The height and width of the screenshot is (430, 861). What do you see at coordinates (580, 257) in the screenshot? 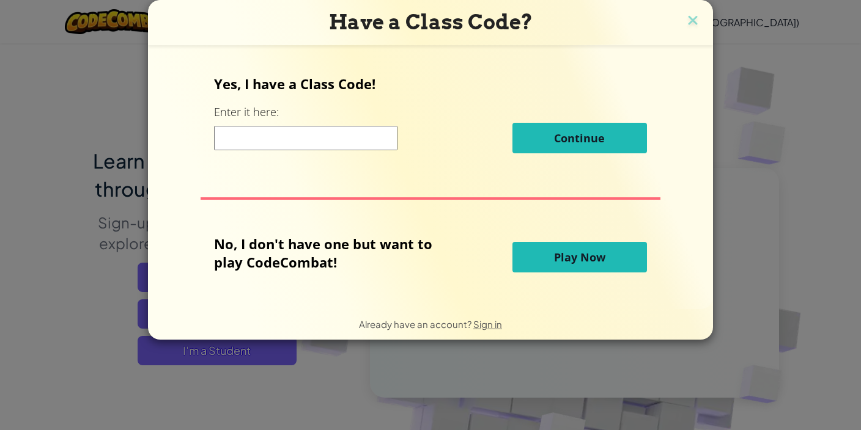
I see `button: Play Now` at bounding box center [580, 257].